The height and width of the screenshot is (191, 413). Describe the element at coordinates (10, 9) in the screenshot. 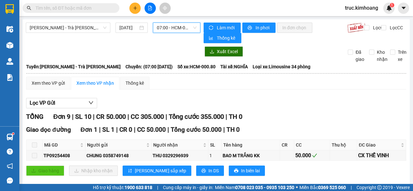

I see `img: logo-vxr` at that location.